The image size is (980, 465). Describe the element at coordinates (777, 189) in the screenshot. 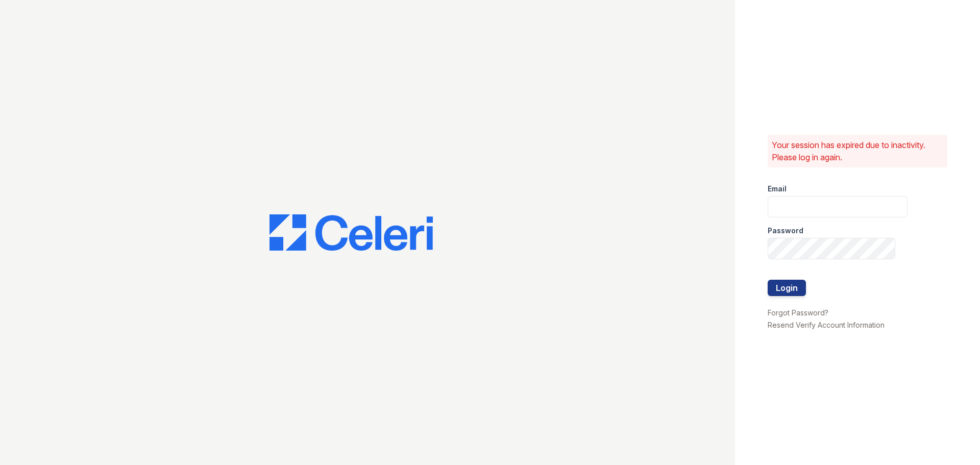

I see `label: Email` at that location.